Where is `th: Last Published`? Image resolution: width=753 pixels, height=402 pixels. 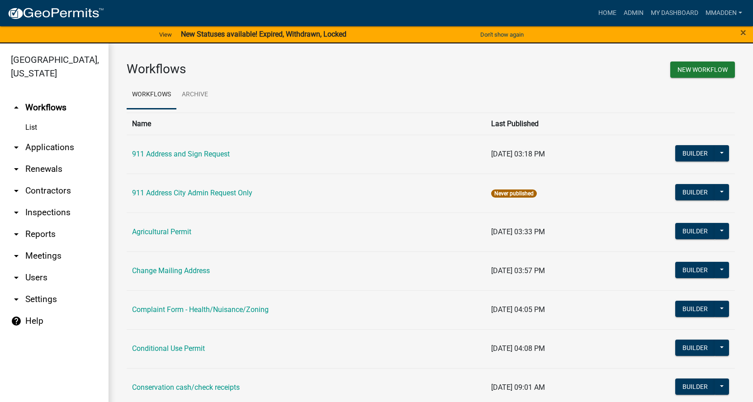 th: Last Published is located at coordinates (547, 123).